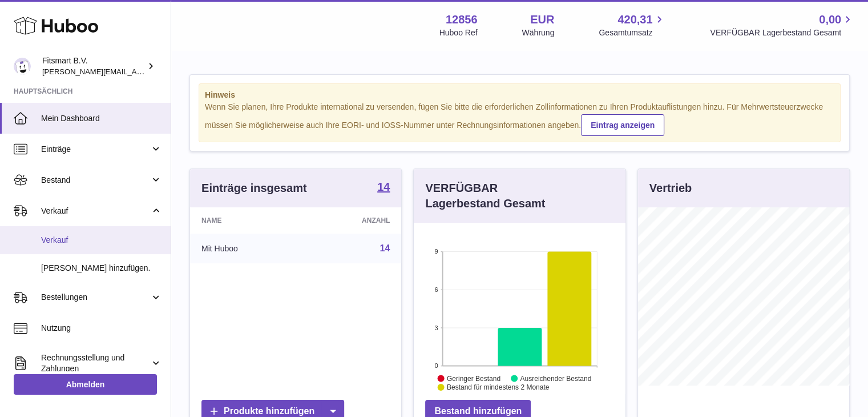 This screenshot has height=417, width=868. I want to click on strong: 12856, so click(462, 20).